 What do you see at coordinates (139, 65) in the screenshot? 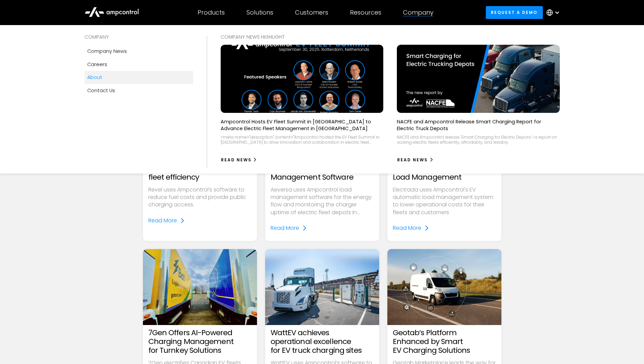
I see `a: Careers` at bounding box center [139, 65].